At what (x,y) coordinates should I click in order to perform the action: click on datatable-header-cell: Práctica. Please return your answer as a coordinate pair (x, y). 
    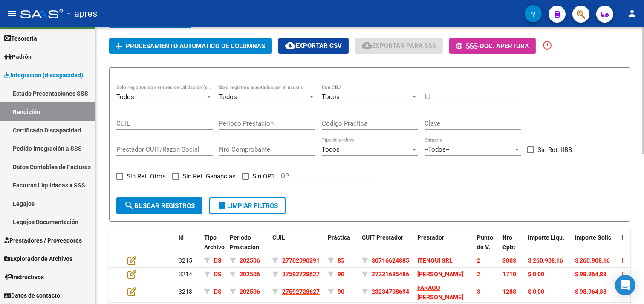
    Looking at the image, I should click on (341, 247).